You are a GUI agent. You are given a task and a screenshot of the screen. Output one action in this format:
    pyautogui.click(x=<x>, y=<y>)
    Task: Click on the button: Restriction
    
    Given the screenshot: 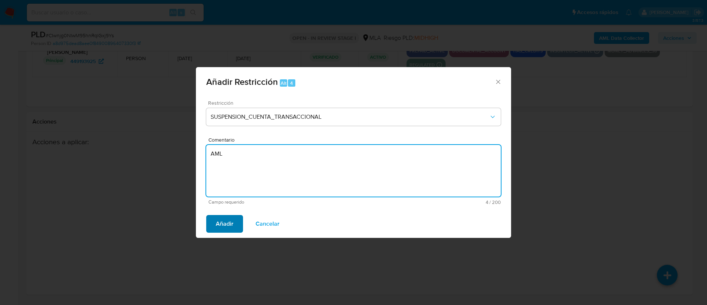 What is the action you would take?
    pyautogui.click(x=354, y=117)
    